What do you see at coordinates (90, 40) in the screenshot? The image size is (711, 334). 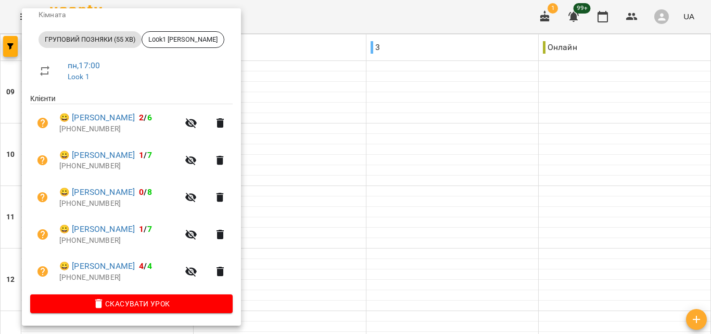 I see `span: ГРУПОВИЙ ПОЗНЯКИ (55 ХВ)` at bounding box center [90, 40].